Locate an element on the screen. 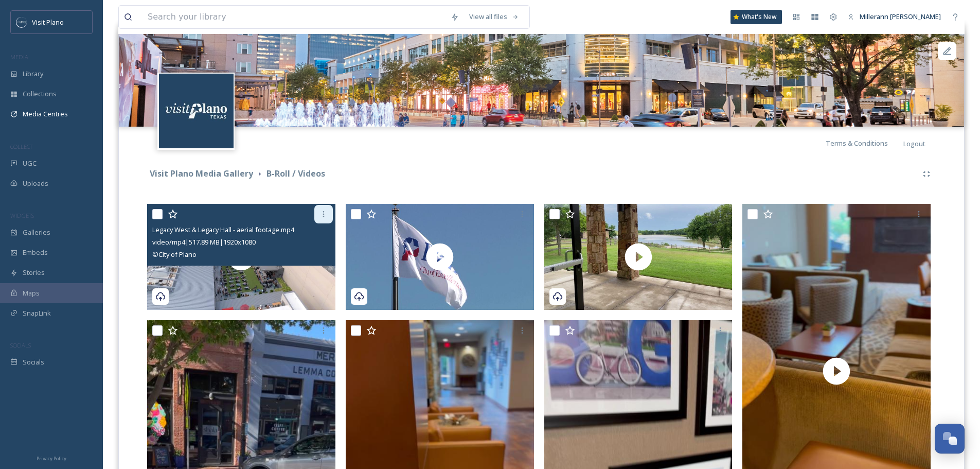  span: Library is located at coordinates (33, 74).